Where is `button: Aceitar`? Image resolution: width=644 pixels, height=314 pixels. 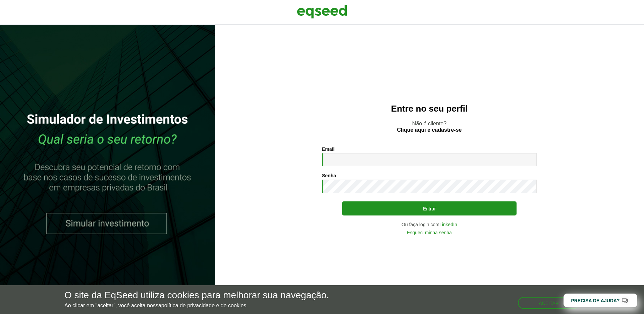 button: Aceitar is located at coordinates (549, 303).